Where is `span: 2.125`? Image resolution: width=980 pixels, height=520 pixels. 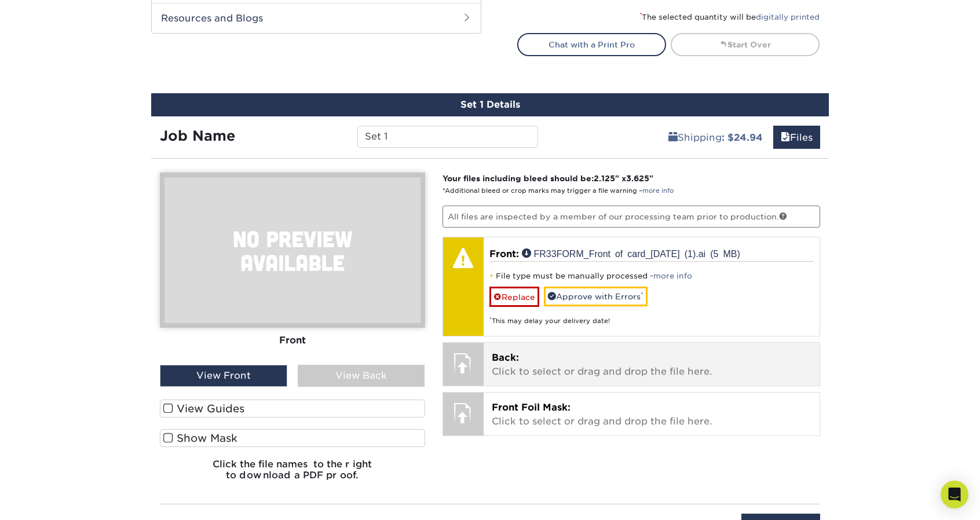
span: 2.125 is located at coordinates (604, 178).